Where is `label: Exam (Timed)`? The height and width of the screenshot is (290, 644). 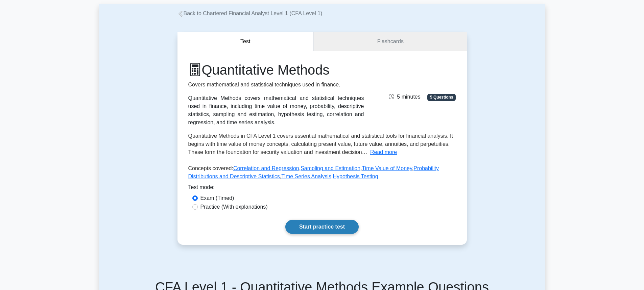
label: Exam (Timed) is located at coordinates (218, 198).